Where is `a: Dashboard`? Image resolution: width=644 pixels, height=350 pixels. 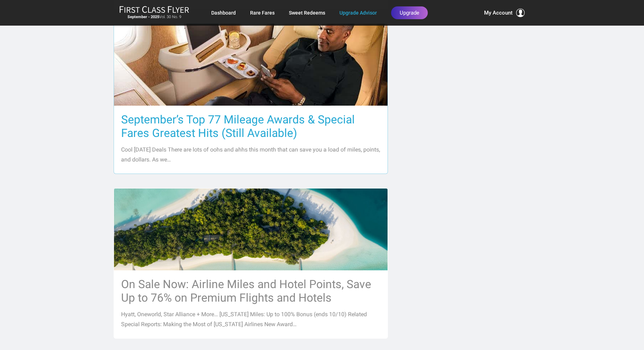 a: Dashboard is located at coordinates (223, 13).